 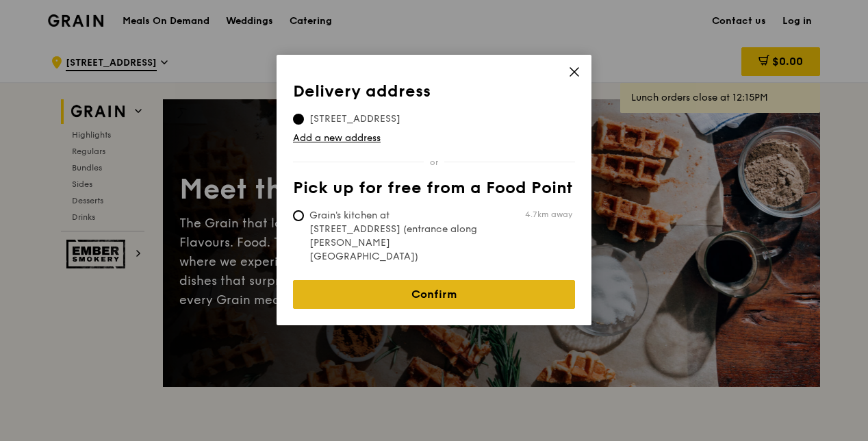 I want to click on a: Confirm, so click(x=434, y=295).